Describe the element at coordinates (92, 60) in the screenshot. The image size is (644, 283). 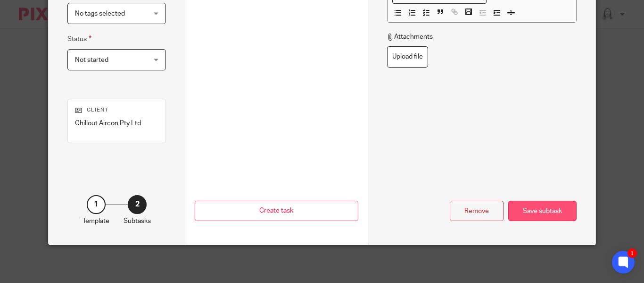
I see `span: Not started` at that location.